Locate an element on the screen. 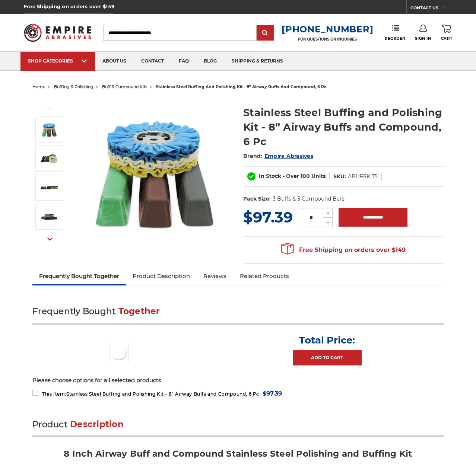 This screenshot has width=476, height=473. img: stainless steel 8 inch airway buffing wheel and compound kit is located at coordinates (49, 159).